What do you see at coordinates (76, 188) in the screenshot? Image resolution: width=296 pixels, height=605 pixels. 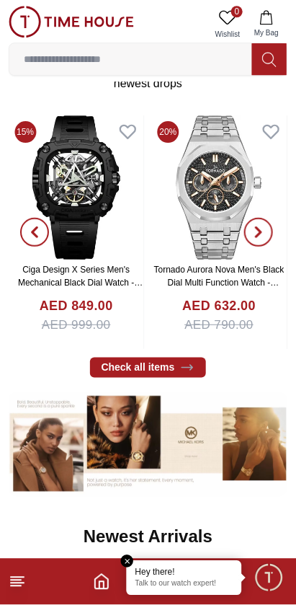 I see `img: Ciga Design X Series Men's Mechanical Black Dial Watch - X051-BB01- W5B` at bounding box center [76, 188].